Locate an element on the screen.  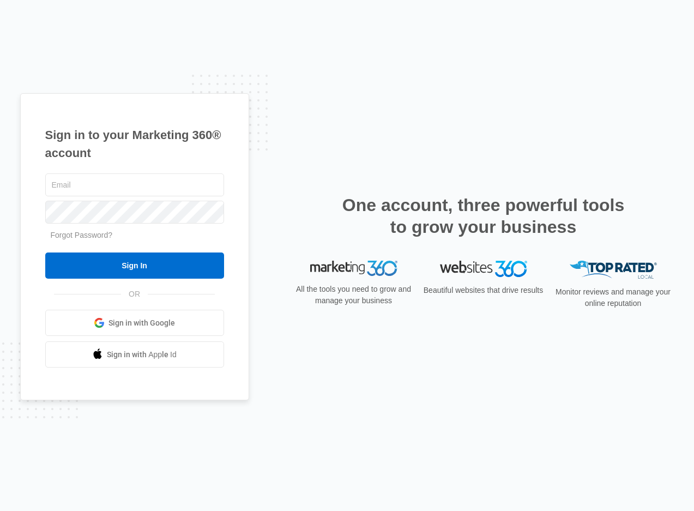
img: Top Rated Local is located at coordinates (613, 269).